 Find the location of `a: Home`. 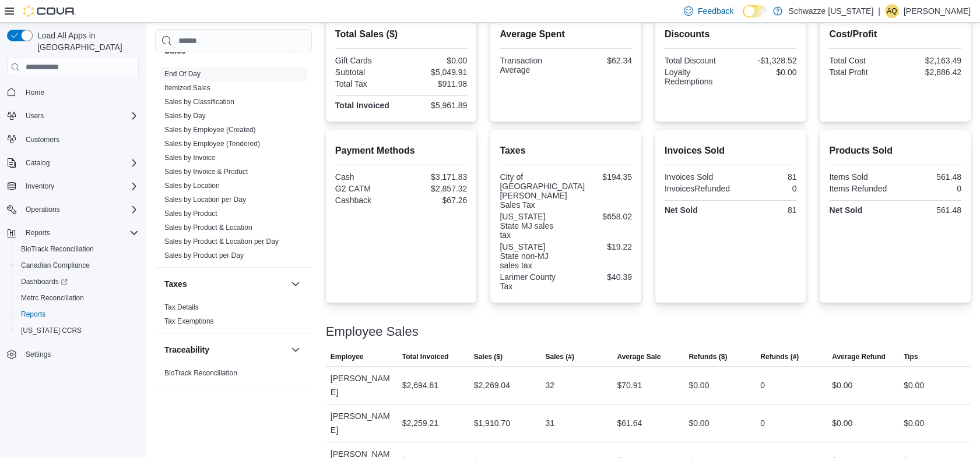

a: Home is located at coordinates (35, 93).